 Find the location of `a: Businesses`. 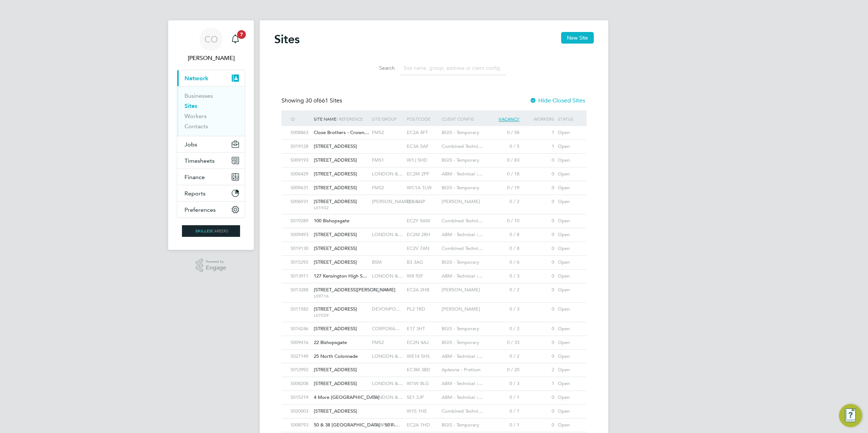

a: Businesses is located at coordinates (199, 96).